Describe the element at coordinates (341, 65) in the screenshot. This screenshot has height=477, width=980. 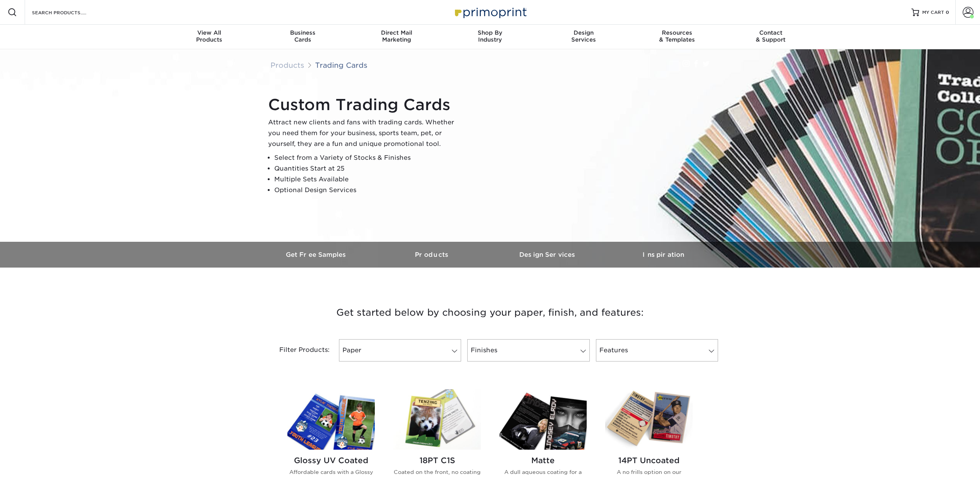
I see `a: Trading Cards` at that location.